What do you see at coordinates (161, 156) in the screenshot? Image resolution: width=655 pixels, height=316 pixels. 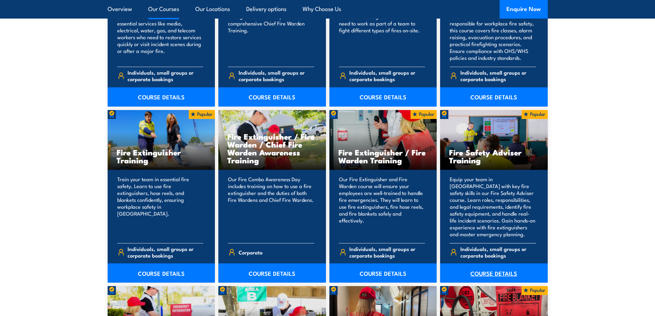 I see `h3: Fire Extinguisher Training` at bounding box center [161, 156].